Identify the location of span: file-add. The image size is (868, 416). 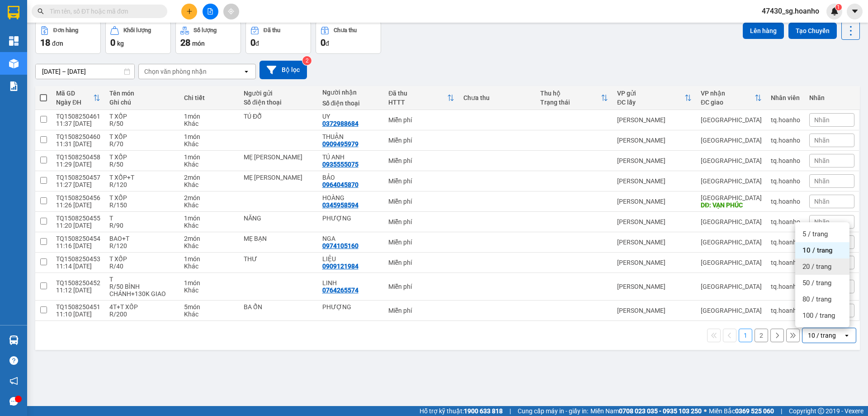
(211, 11).